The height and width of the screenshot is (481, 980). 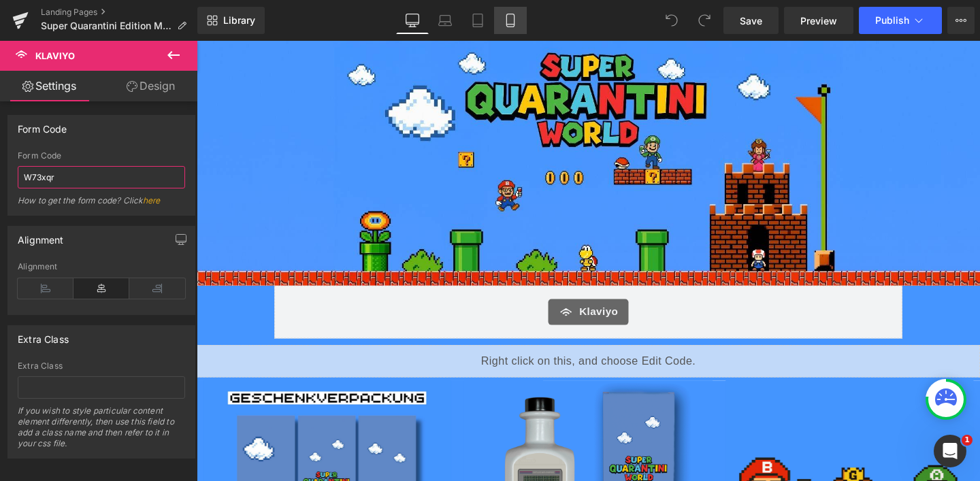 I want to click on a: Tablet, so click(x=478, y=20).